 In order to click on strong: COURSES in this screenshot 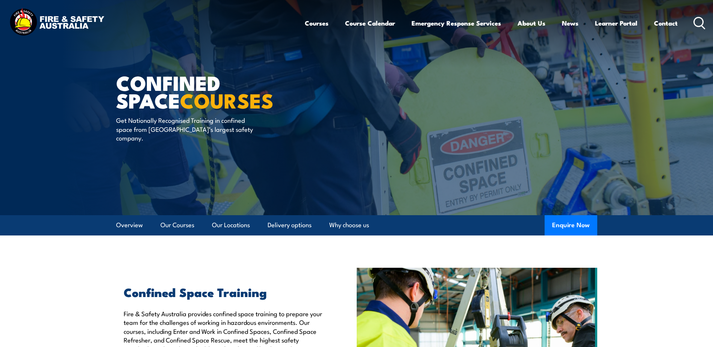, I will do `click(227, 100)`.